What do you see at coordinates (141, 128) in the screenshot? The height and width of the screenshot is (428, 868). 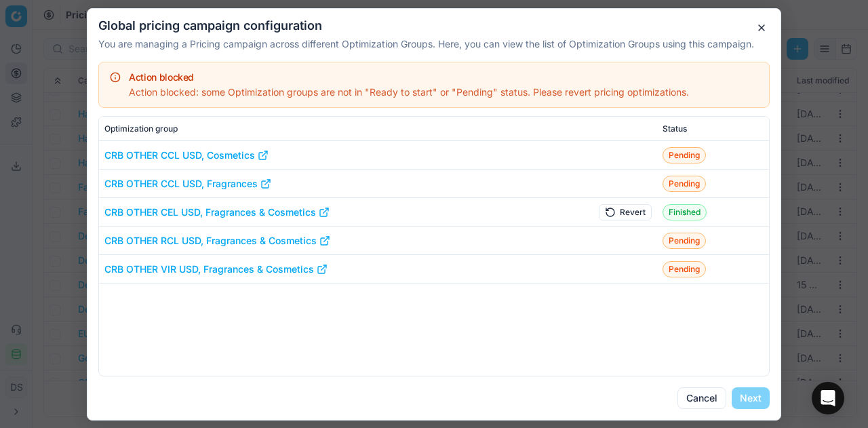 I see `span: Optimization group` at bounding box center [141, 128].